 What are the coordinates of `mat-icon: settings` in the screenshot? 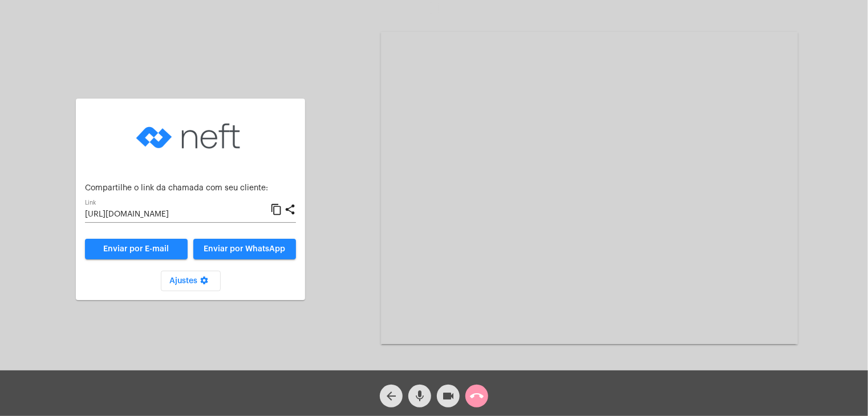 It's located at (205, 283).